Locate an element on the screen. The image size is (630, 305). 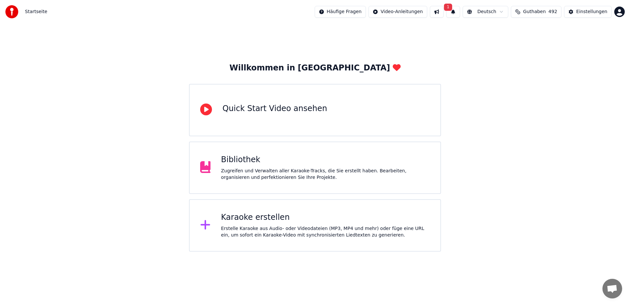
div: Einstellungen is located at coordinates (591, 12).